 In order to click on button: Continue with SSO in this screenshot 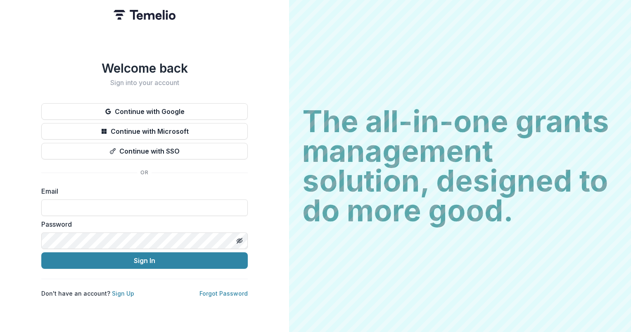, I will do `click(144, 151)`.